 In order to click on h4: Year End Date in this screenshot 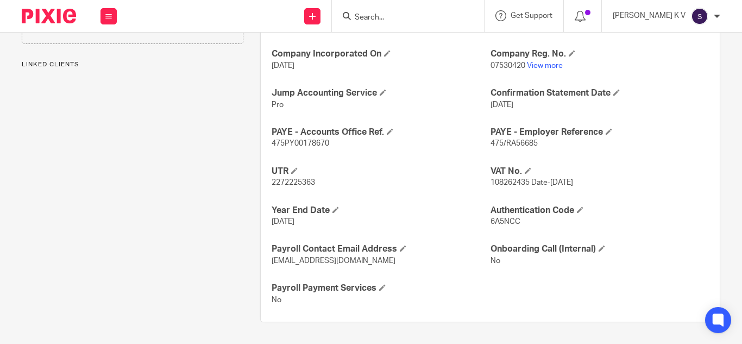, I will do `click(381, 210)`.